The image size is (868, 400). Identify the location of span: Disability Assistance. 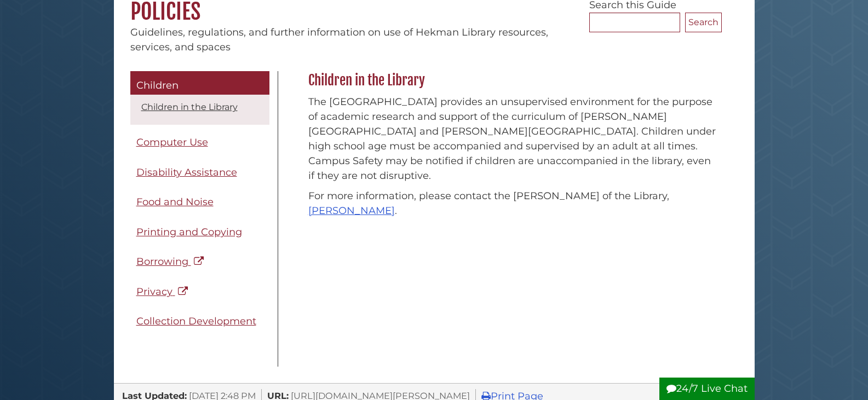
(187, 172).